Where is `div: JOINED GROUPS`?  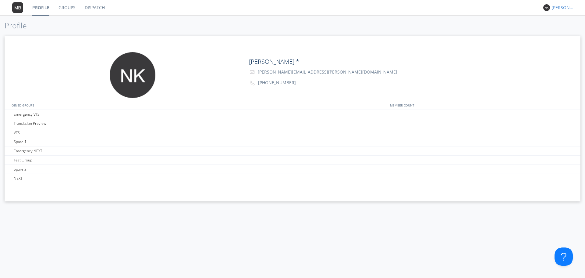 div: JOINED GROUPS is located at coordinates (103, 105).